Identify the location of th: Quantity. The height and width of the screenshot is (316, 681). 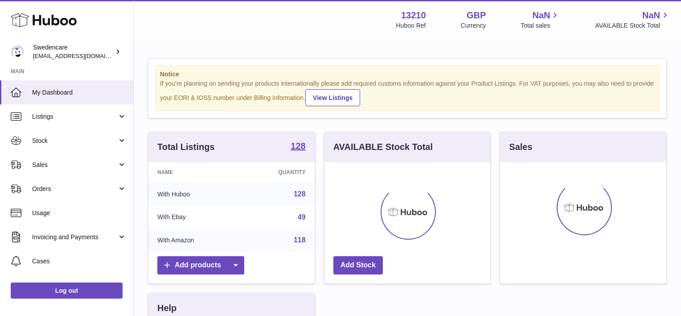
(277, 172).